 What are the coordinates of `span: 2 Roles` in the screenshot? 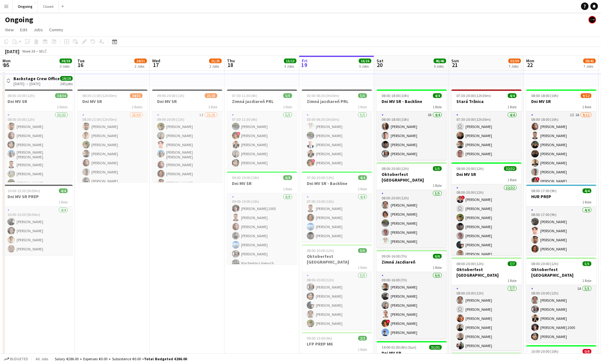 It's located at (62, 107).